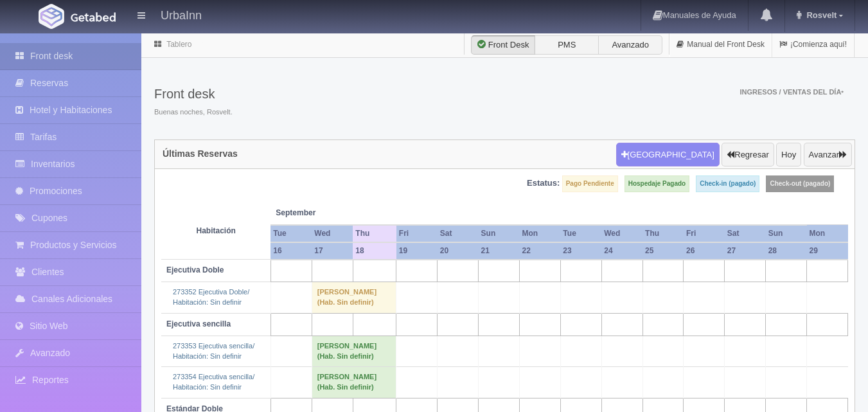 This screenshot has height=412, width=868. I want to click on label: Estatus:, so click(543, 183).